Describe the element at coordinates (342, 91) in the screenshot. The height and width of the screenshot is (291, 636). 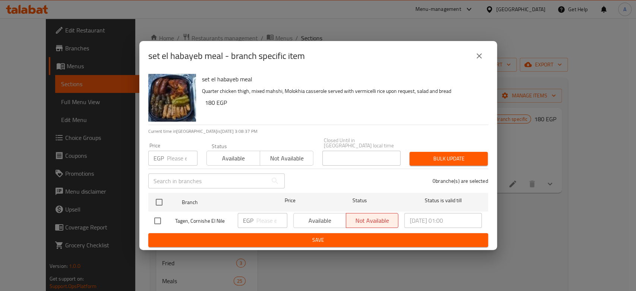
I see `p: Quarter chicken thigh, mixed mahshi, Molokhia casserole served with vermicelli rice upon request,...` at that location.